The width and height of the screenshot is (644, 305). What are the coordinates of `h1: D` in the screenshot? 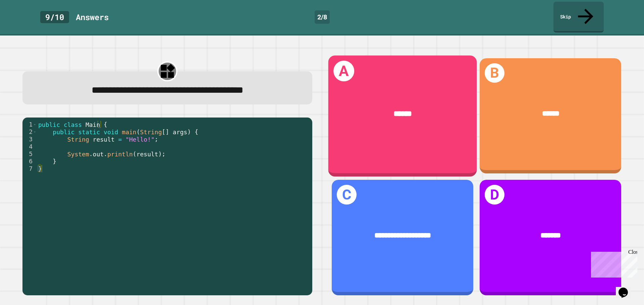 It's located at (494, 195).